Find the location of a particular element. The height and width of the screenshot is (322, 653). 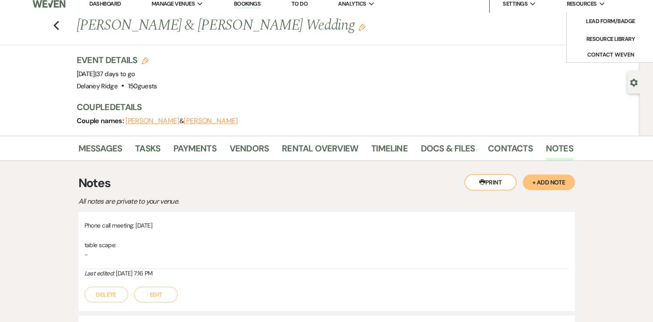

a: Contacts is located at coordinates (510, 151).